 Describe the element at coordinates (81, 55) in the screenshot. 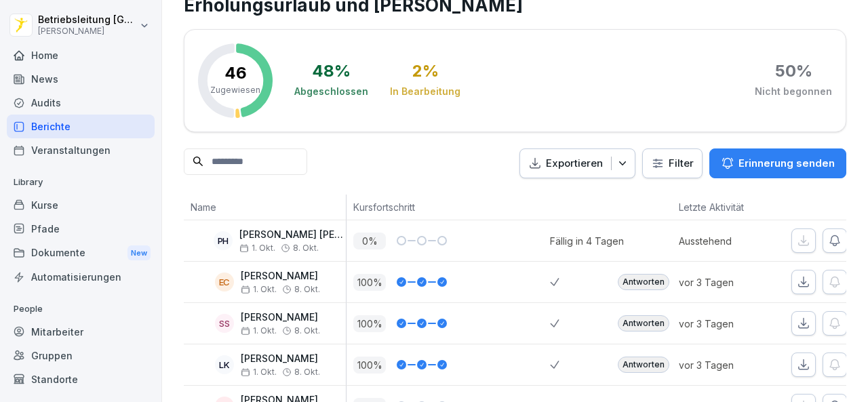

I see `a: Home` at that location.